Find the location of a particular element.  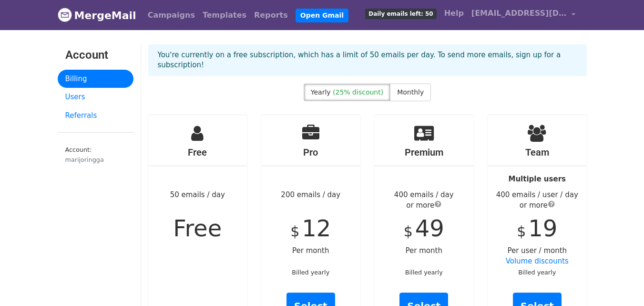

span: Daily emails left: 50 is located at coordinates (400, 14).